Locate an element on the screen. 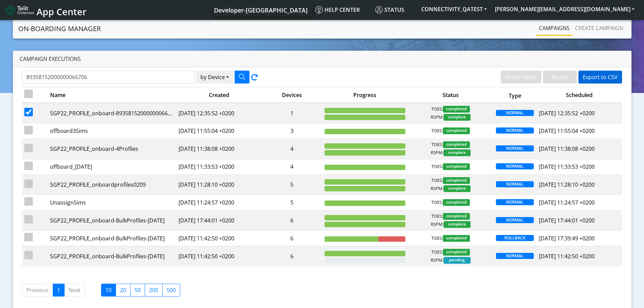 The height and width of the screenshot is (308, 644). span: Status is located at coordinates (390, 10).